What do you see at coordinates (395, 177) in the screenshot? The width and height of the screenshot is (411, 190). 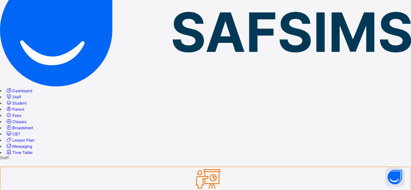 I see `button: Open asap` at bounding box center [395, 177].